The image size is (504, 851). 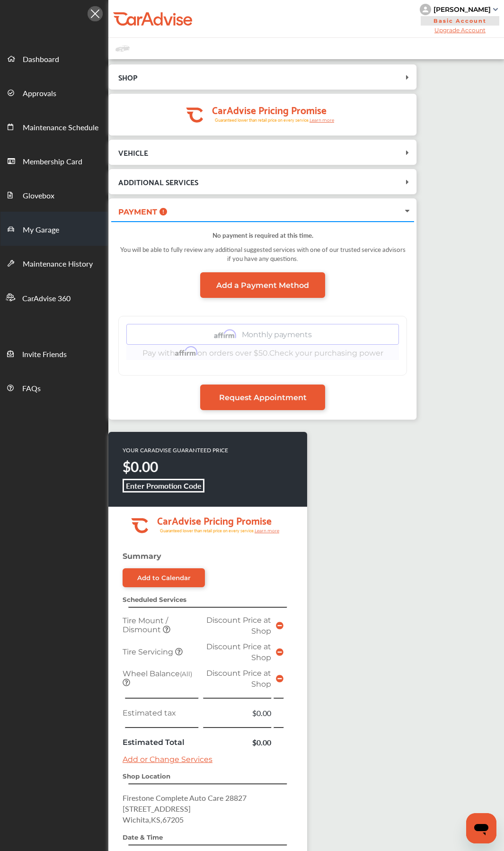 I want to click on span: FAQs, so click(x=32, y=389).